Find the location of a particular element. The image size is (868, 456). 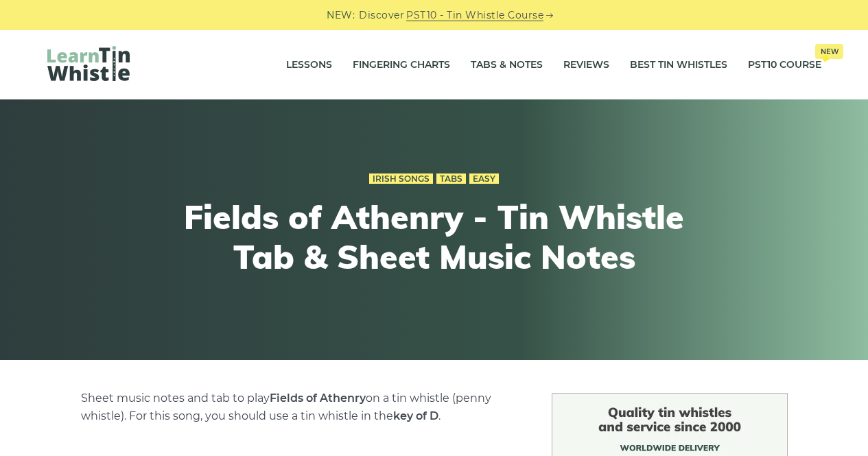

a: Easy is located at coordinates (484, 179).